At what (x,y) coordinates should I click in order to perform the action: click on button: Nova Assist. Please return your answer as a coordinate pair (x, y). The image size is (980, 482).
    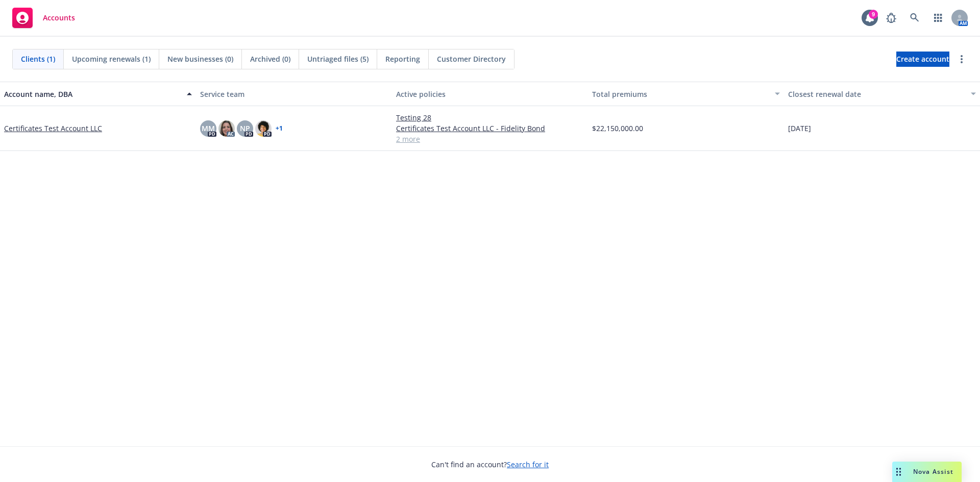
    Looking at the image, I should click on (927, 472).